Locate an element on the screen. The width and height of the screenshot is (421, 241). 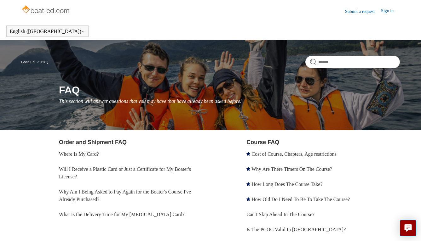
a: Order and Shipment FAQ is located at coordinates (93, 142).